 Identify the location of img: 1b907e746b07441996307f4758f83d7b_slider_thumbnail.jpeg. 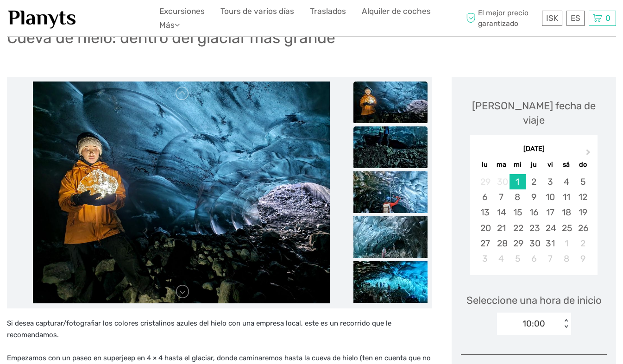
(390, 282).